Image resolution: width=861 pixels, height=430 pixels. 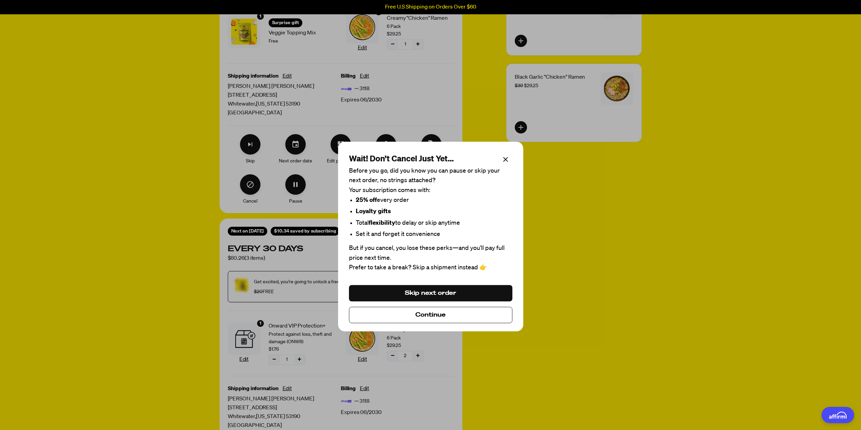 I want to click on strong: flexibility, so click(x=382, y=223).